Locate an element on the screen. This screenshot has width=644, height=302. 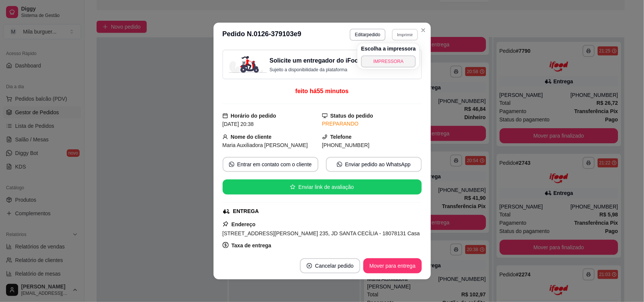
span: desktop is located at coordinates (325, 116).